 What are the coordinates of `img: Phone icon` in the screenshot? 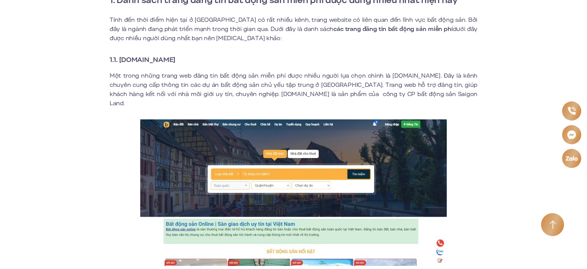 It's located at (571, 111).